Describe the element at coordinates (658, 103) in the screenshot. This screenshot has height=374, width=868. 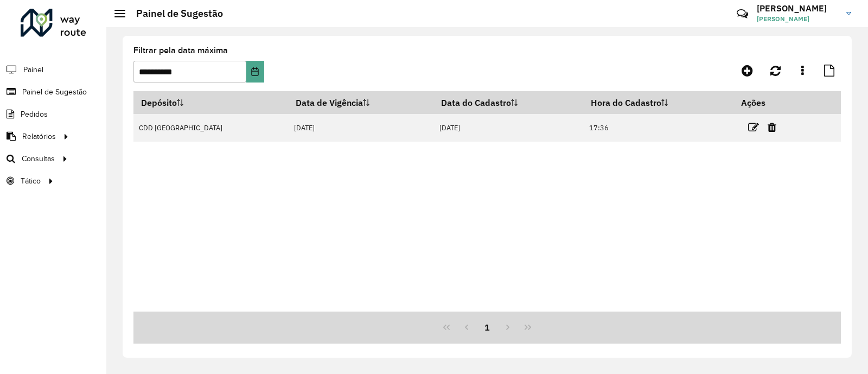
I see `th: Hora do Cadastro` at that location.